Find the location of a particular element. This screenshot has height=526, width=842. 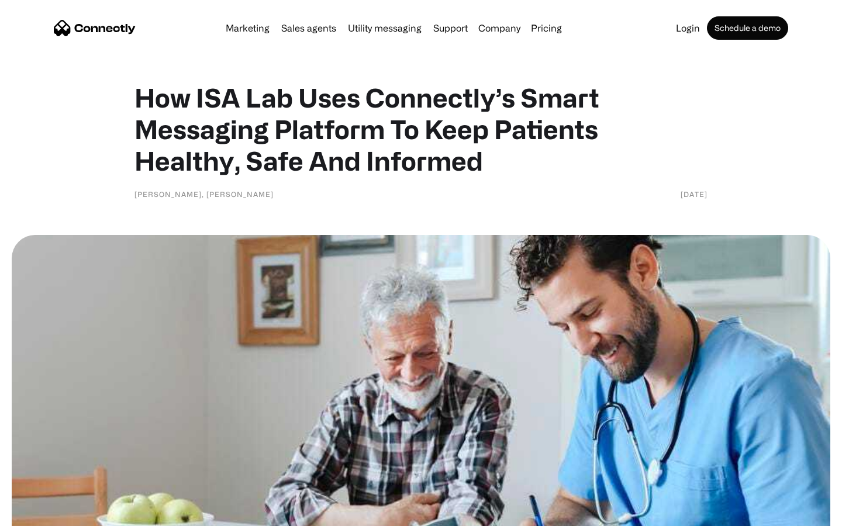

a: Marketing is located at coordinates (247, 28).